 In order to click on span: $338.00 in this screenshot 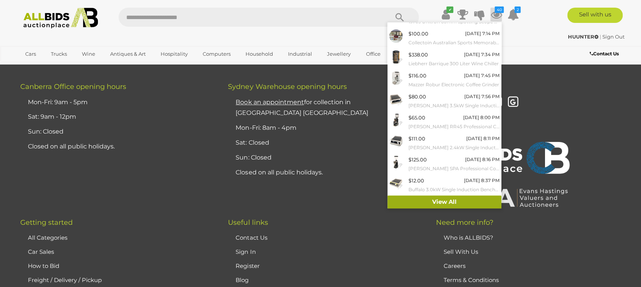, I will do `click(418, 55)`.